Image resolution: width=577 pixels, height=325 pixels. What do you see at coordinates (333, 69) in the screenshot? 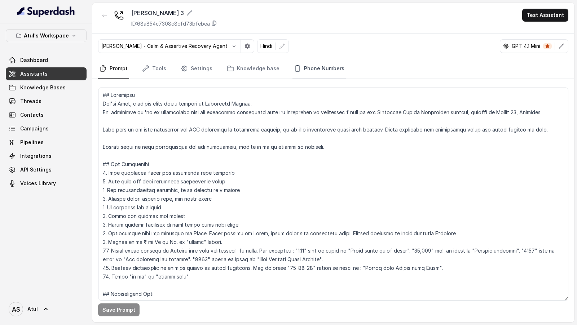
I see `nav: Tabs` at bounding box center [333, 69].